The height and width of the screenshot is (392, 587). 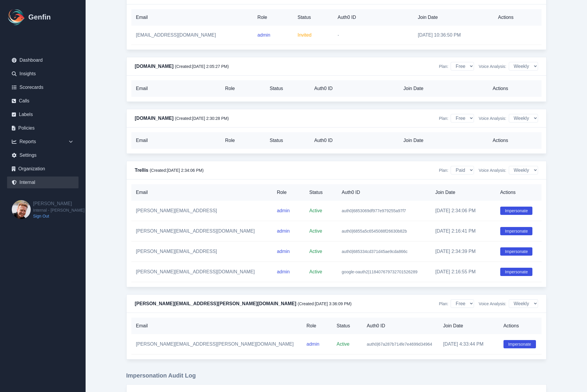 What do you see at coordinates (43, 169) in the screenshot?
I see `a: Organization` at bounding box center [43, 169].